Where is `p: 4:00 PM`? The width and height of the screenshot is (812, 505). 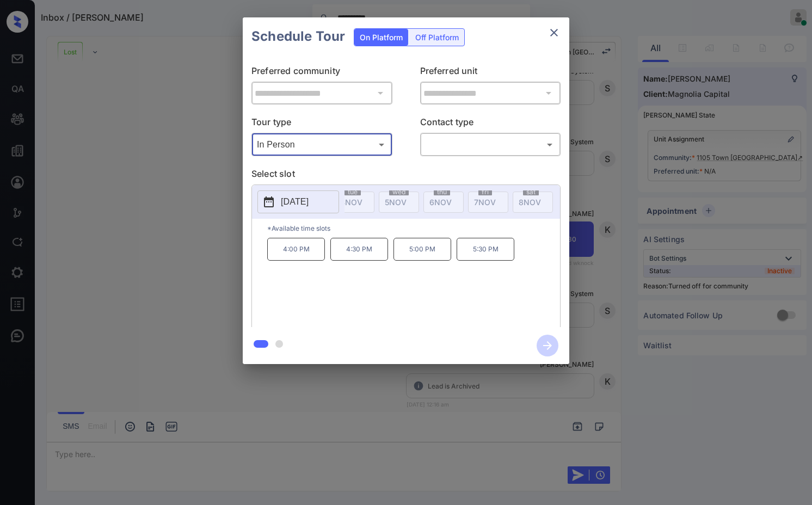
p: 4:00 PM is located at coordinates (296, 250).